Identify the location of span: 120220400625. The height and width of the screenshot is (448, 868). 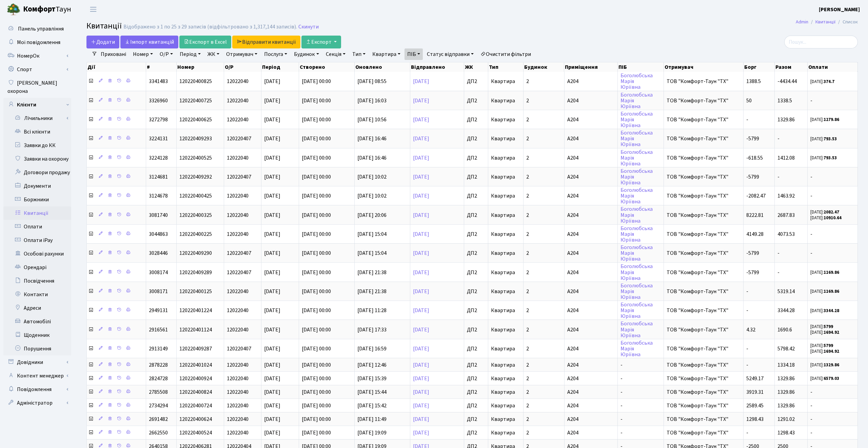
(195, 120).